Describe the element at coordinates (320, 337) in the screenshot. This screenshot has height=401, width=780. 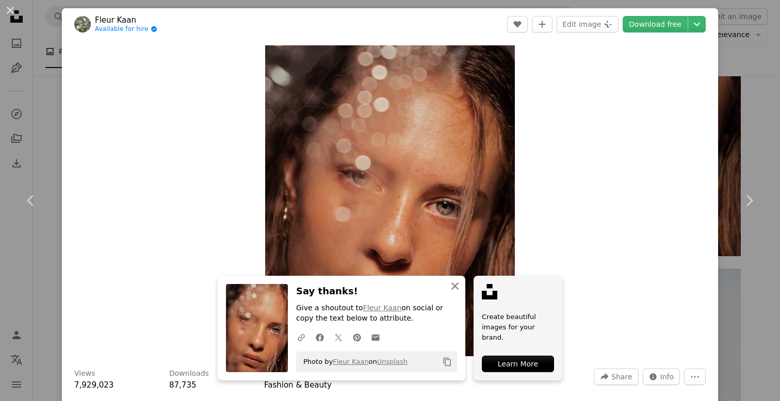
I see `a: Share on Facebook` at that location.